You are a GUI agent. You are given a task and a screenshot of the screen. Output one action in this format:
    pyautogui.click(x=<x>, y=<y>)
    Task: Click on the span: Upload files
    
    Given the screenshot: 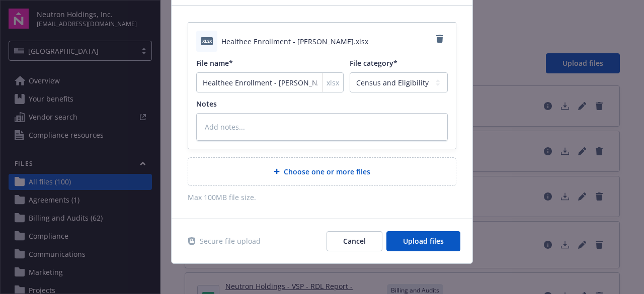 What is the action you would take?
    pyautogui.click(x=423, y=241)
    